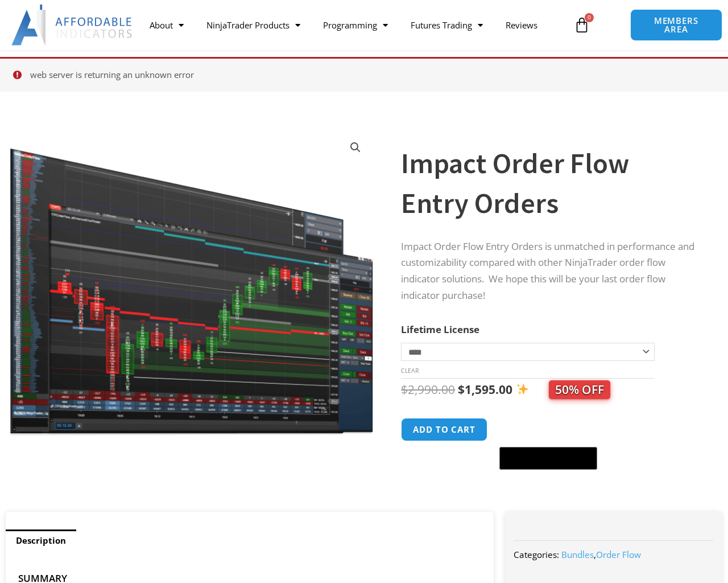 This screenshot has width=728, height=583. What do you see at coordinates (618, 555) in the screenshot?
I see `a: Order Flow` at bounding box center [618, 555].